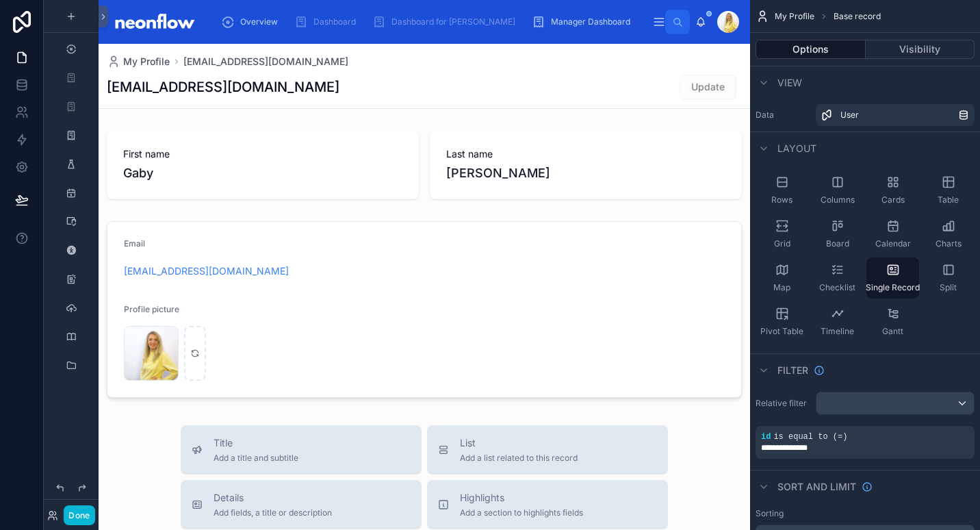 This screenshot has width=980, height=530. What do you see at coordinates (893, 200) in the screenshot?
I see `span: Cards` at bounding box center [893, 200].